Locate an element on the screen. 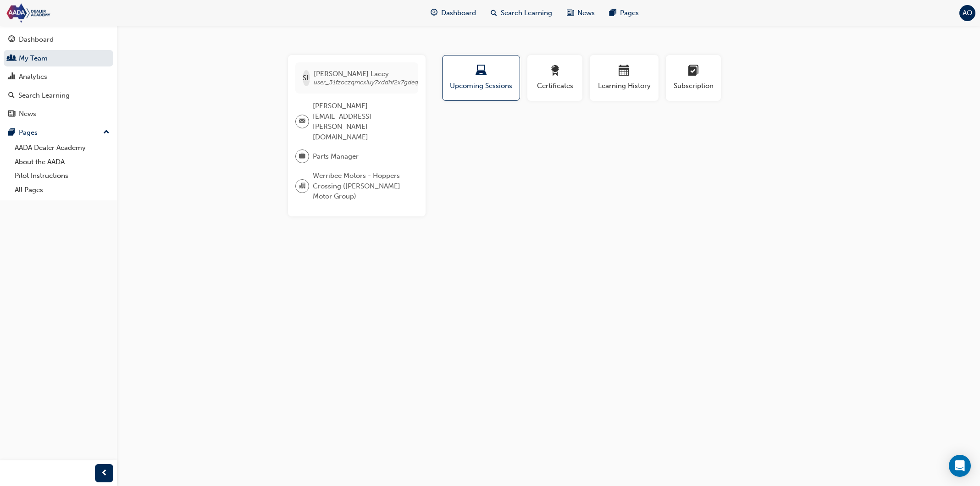  div: Search Learning is located at coordinates (44, 96).